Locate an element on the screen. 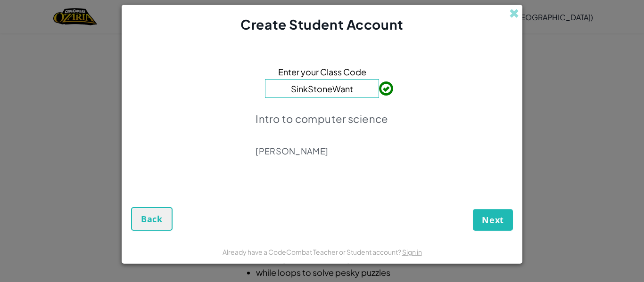 The height and width of the screenshot is (282, 644). button: Next is located at coordinates (493, 220).